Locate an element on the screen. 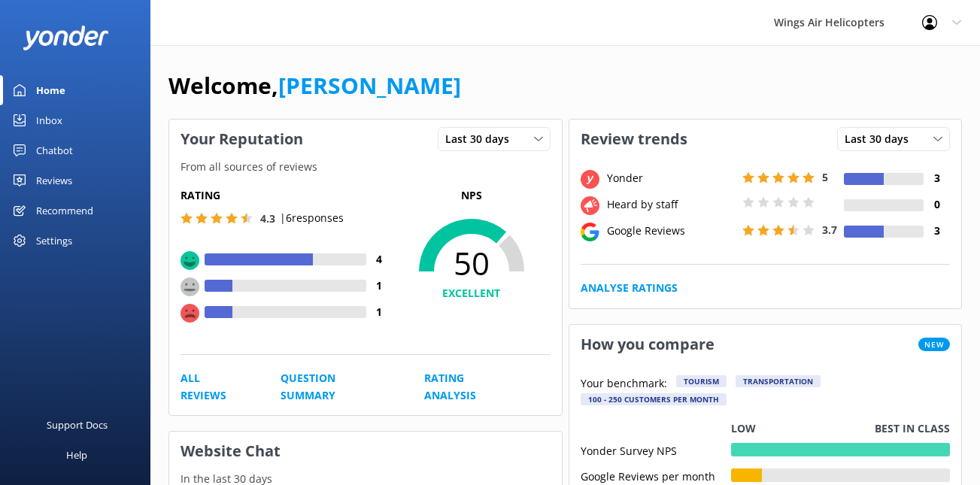 This screenshot has width=980, height=485. span: 50 is located at coordinates (472, 263).